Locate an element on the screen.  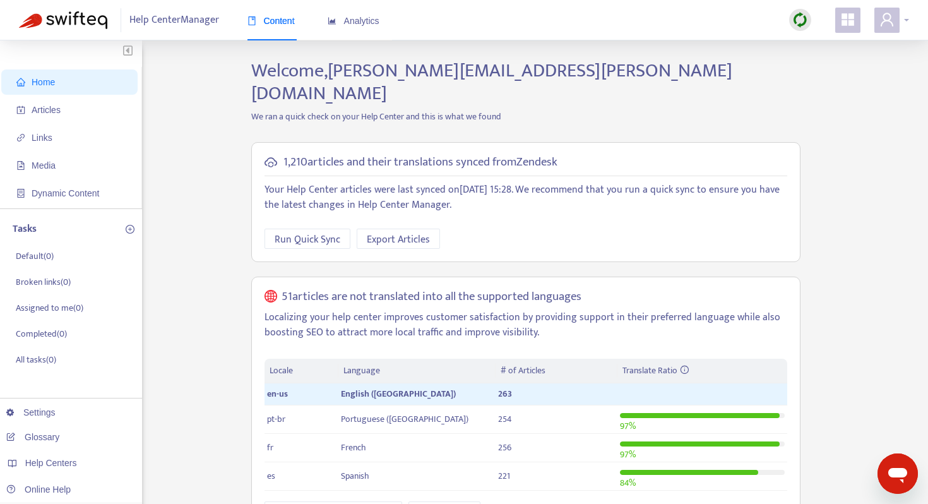
span: container is located at coordinates (21, 193).